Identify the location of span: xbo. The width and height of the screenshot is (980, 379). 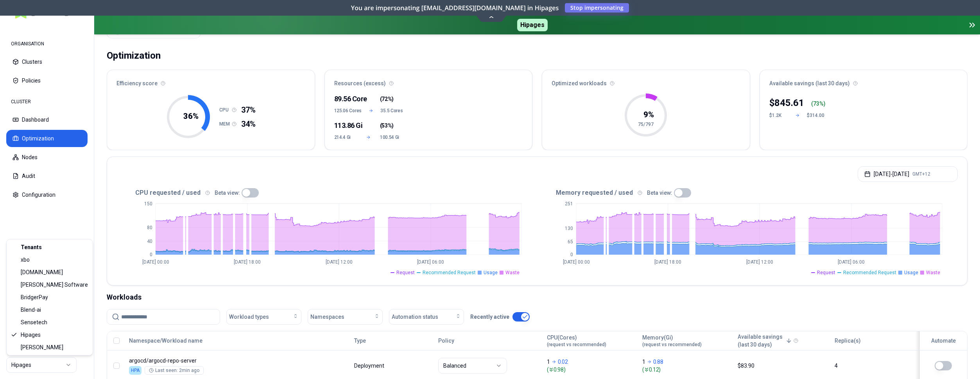
(25, 260).